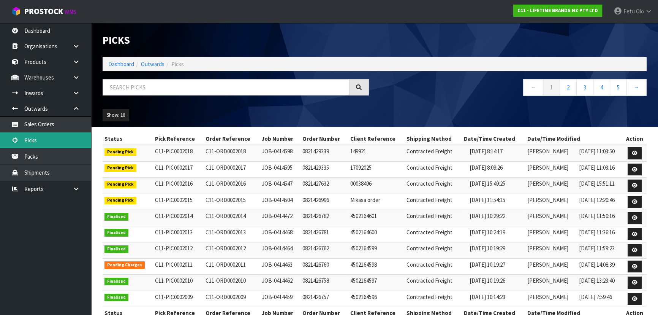 This screenshot has width=658, height=315. What do you see at coordinates (325, 298) in the screenshot?
I see `td: 0821426757` at bounding box center [325, 298].